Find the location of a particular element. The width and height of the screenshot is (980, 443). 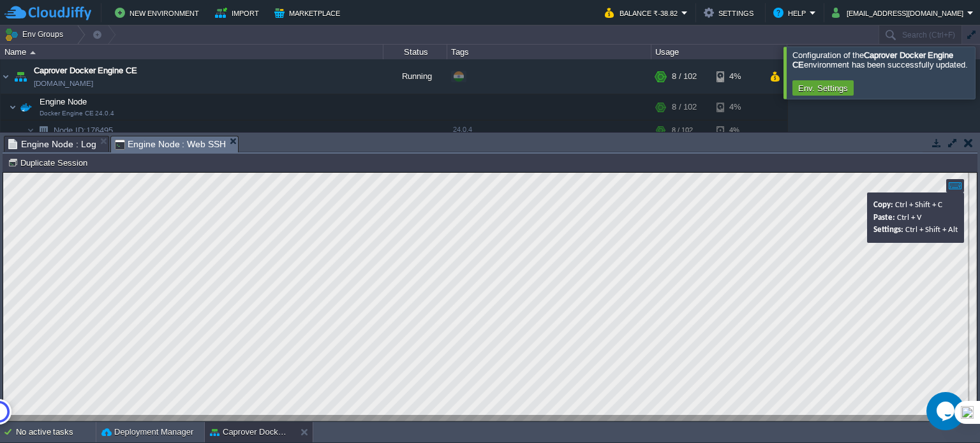

span: Configuration of the environment has been successfully updated. is located at coordinates (880, 60).